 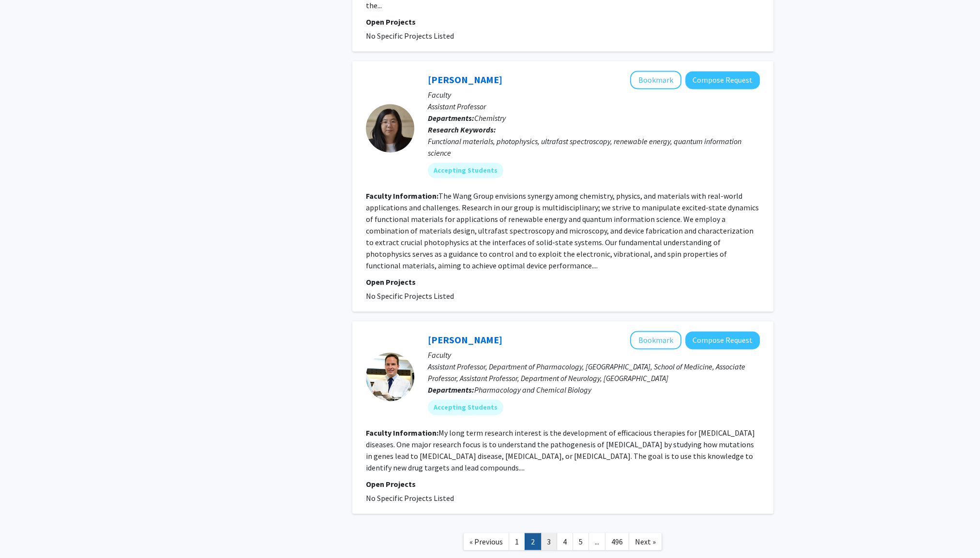 What do you see at coordinates (580, 541) in the screenshot?
I see `a: 5` at bounding box center [580, 541].